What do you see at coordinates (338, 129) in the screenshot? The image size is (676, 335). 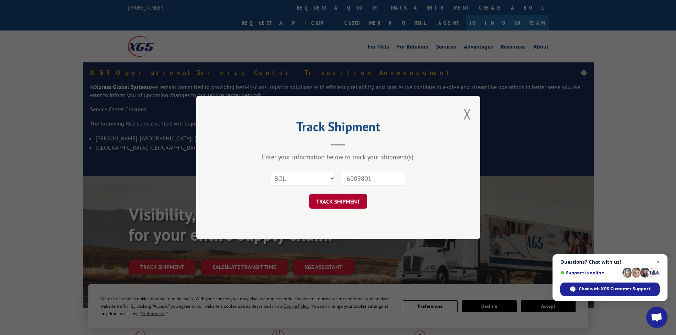 I see `h2: Track Shipment` at bounding box center [338, 129].